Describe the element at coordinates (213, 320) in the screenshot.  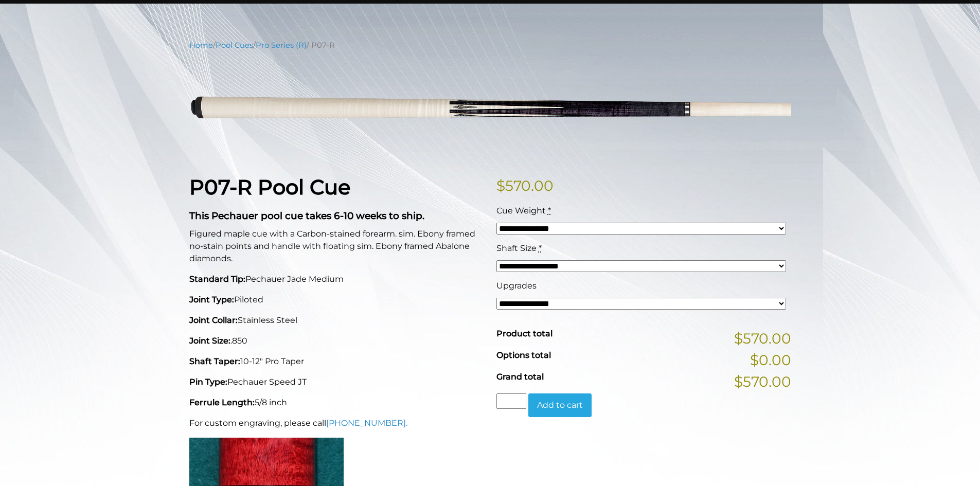
I see `strong: Joint Collar:` at that location.